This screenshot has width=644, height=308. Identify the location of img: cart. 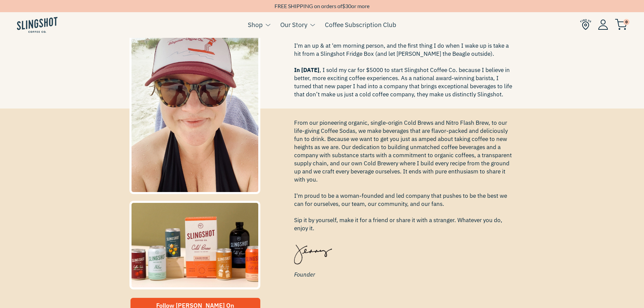
(621, 24).